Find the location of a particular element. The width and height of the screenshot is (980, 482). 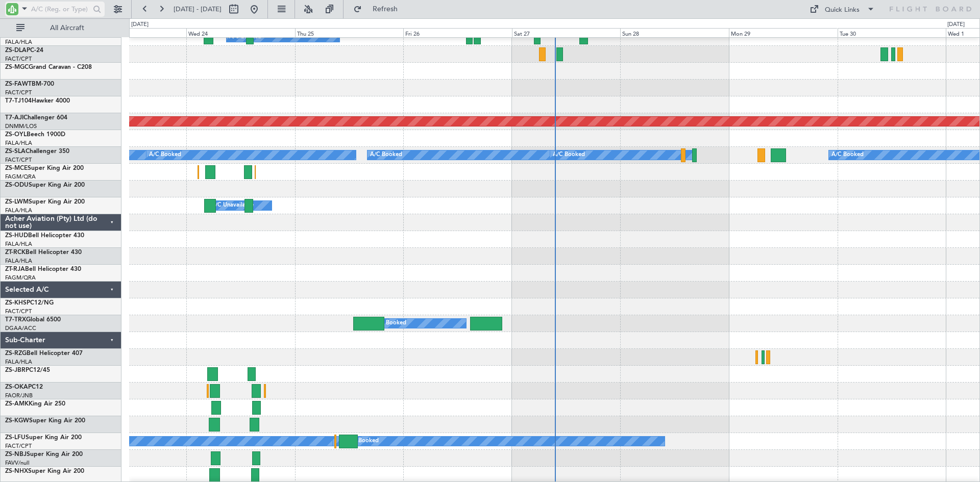

span: ZS-MCE is located at coordinates (16, 169).